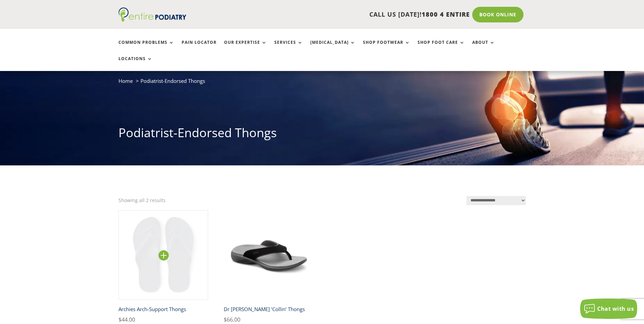 The height and width of the screenshot is (324, 644). I want to click on img: logo (1), so click(152, 15).